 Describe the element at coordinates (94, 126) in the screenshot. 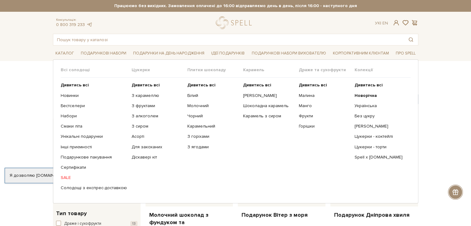

I see `a: Смаки літа` at that location.